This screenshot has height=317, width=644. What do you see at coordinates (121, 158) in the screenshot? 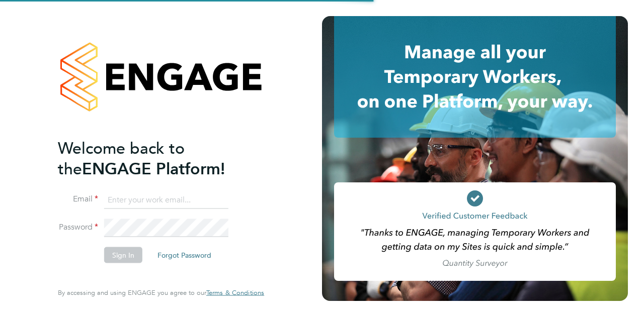
I see `span: Welcome back to the` at bounding box center [121, 158].